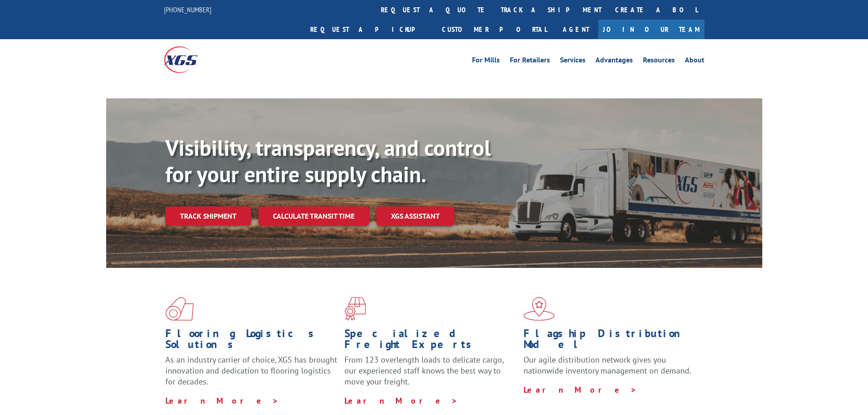  I want to click on h1: Flooring Logistics Solutions, so click(251, 341).